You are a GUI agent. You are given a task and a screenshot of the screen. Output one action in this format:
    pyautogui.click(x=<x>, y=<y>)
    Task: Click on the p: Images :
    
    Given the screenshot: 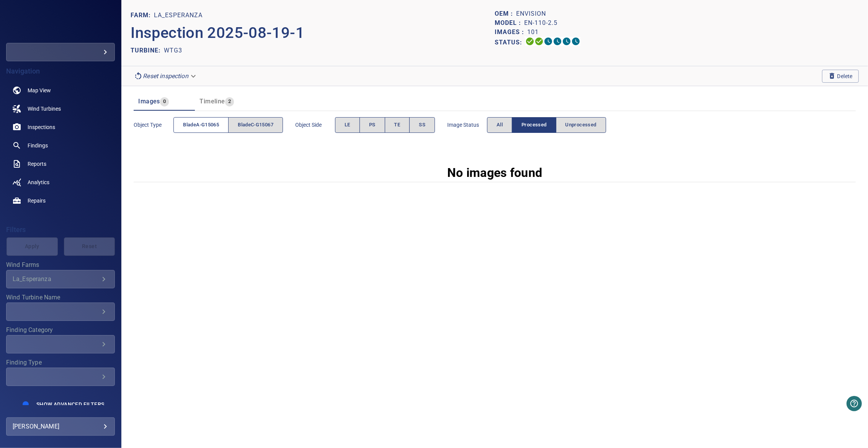 What is the action you would take?
    pyautogui.click(x=510, y=32)
    